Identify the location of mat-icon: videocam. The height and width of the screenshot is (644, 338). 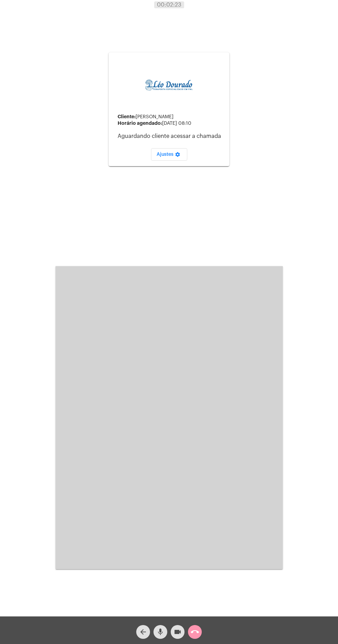
(178, 632).